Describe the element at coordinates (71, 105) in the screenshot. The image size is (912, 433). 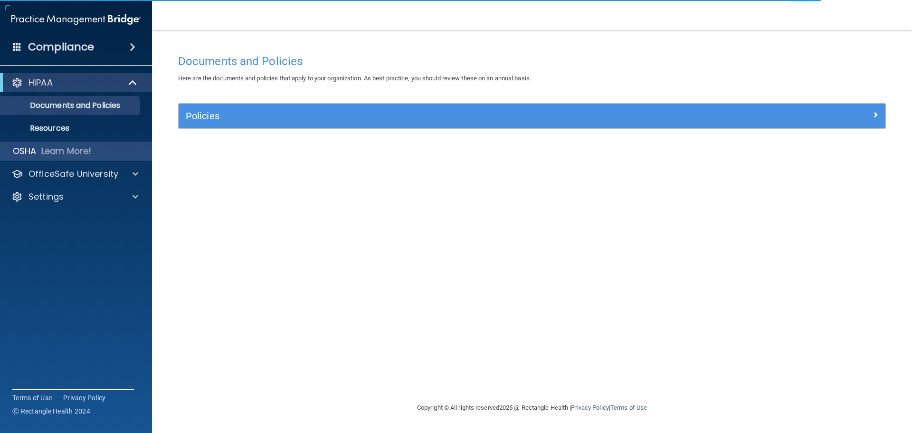
I see `p: Documents and Policies` at that location.